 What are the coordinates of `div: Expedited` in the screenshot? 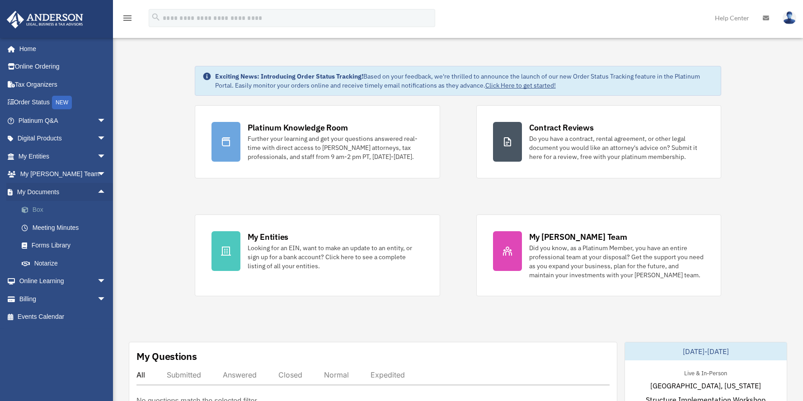 It's located at (388, 375).